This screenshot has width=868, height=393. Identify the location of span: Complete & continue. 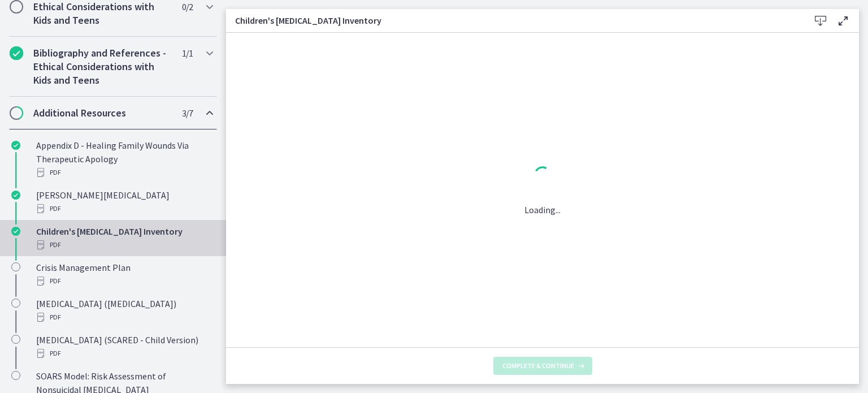
(538, 366).